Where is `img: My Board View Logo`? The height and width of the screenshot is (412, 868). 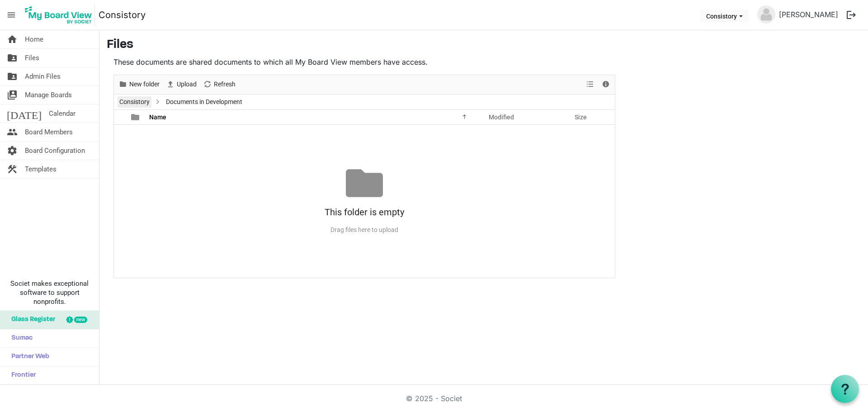
img: My Board View Logo is located at coordinates (59, 15).